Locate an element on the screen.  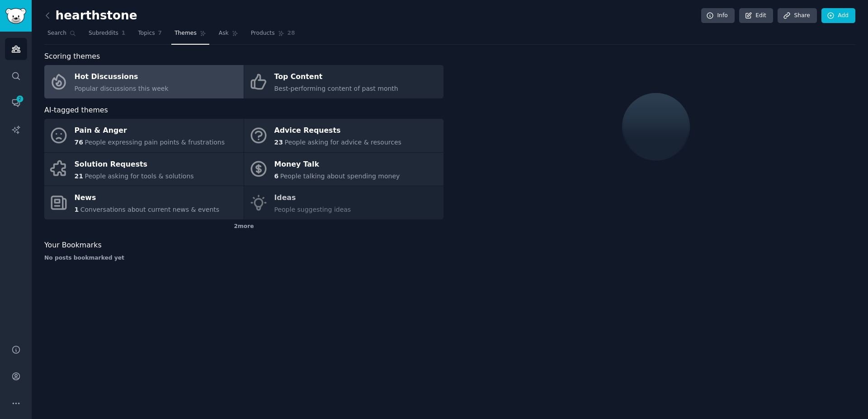
span: Ask is located at coordinates (224, 33).